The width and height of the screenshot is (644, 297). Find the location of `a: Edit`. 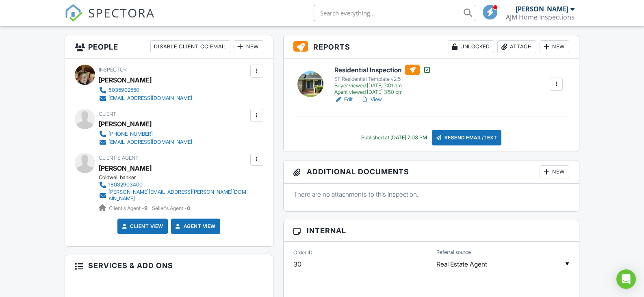

a: Edit is located at coordinates (344, 100).